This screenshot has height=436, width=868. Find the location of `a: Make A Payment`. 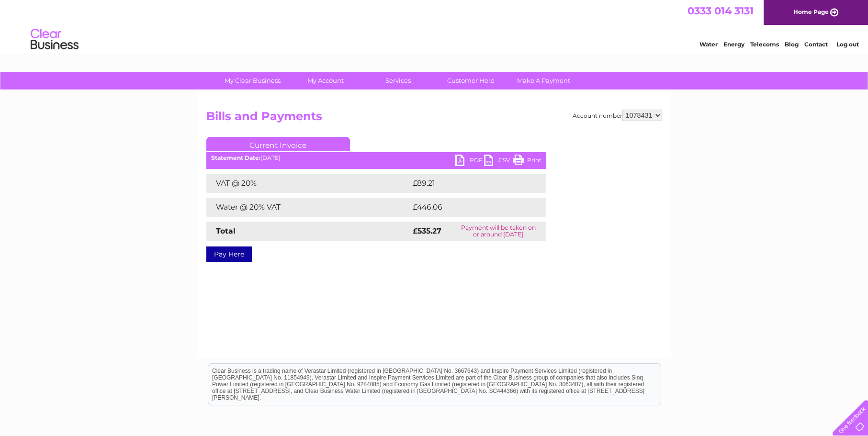

a: Make A Payment is located at coordinates (543, 81).